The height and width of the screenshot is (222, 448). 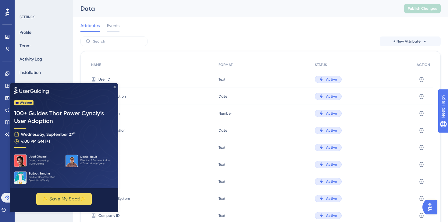 I want to click on button: Publish Changes, so click(x=422, y=9).